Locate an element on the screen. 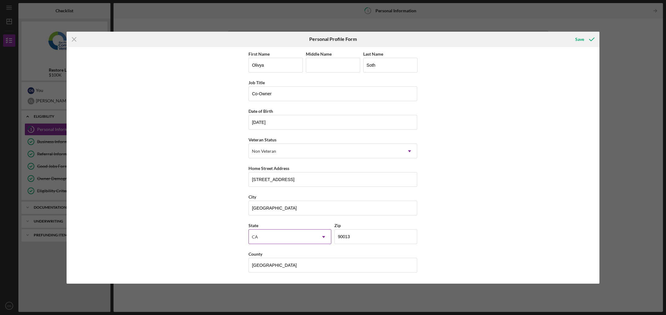  h6: Personal Profile Form is located at coordinates (333, 39).